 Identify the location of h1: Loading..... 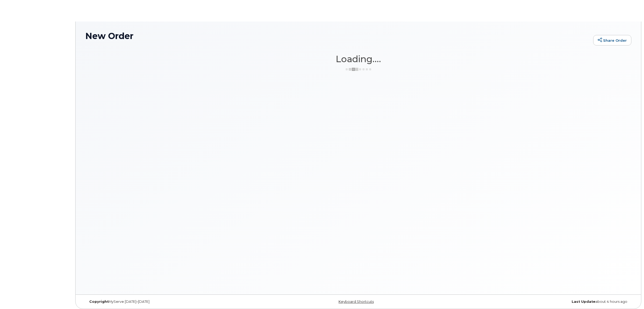
(358, 59).